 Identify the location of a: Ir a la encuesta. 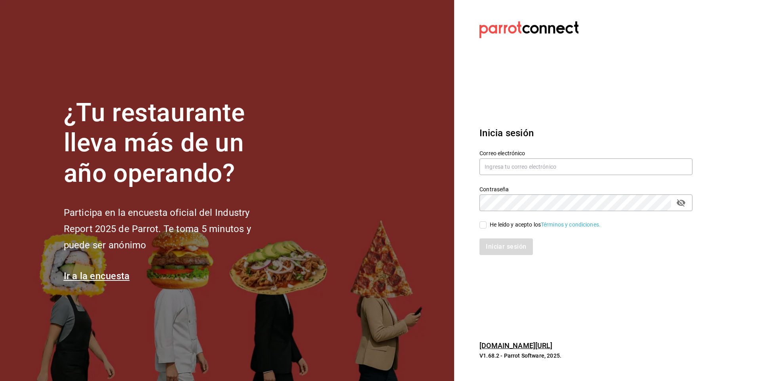
(97, 276).